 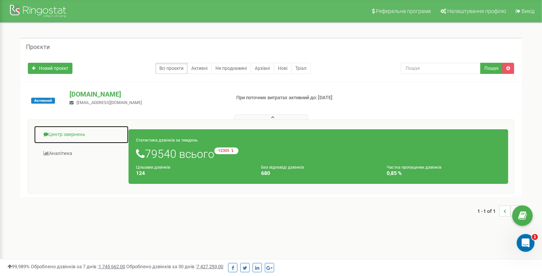 I want to click on span: Вихід, so click(x=528, y=11).